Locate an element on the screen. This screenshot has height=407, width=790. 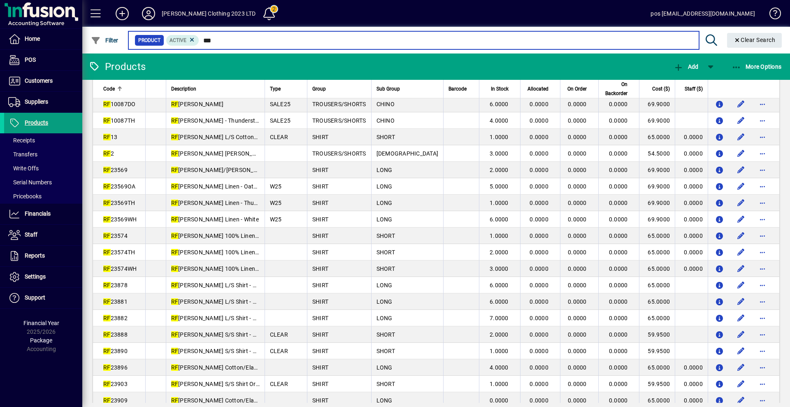
span: Cost ($) is located at coordinates (661, 89).